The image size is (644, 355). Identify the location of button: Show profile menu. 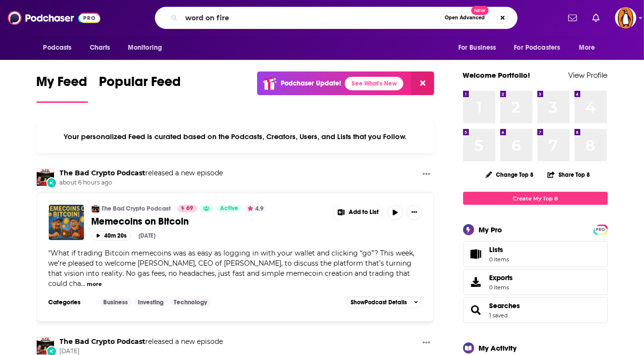
(626, 18).